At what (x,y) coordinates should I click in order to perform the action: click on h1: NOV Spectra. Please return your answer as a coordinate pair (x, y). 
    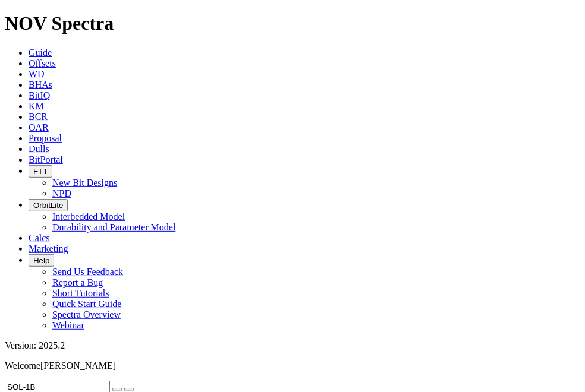
    Looking at the image, I should click on (292, 23).